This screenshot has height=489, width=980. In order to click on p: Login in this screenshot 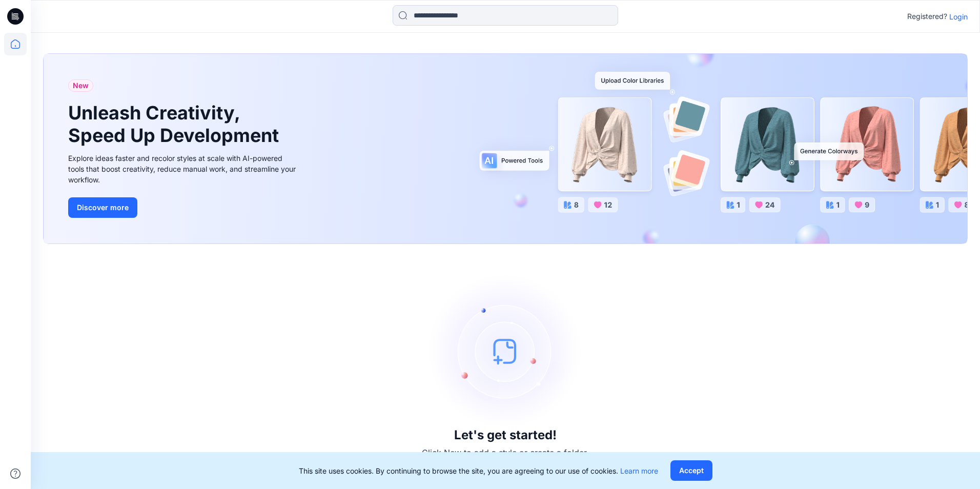, I will do `click(959, 16)`.